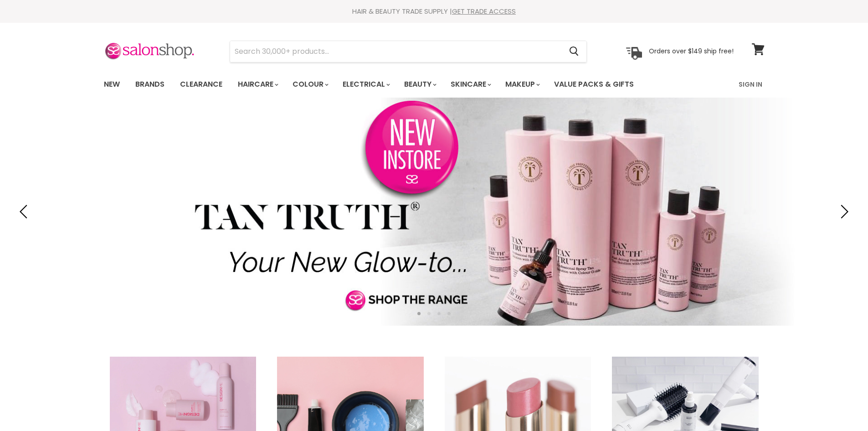 This screenshot has height=431, width=868. What do you see at coordinates (310, 85) in the screenshot?
I see `a: Colour` at bounding box center [310, 85].